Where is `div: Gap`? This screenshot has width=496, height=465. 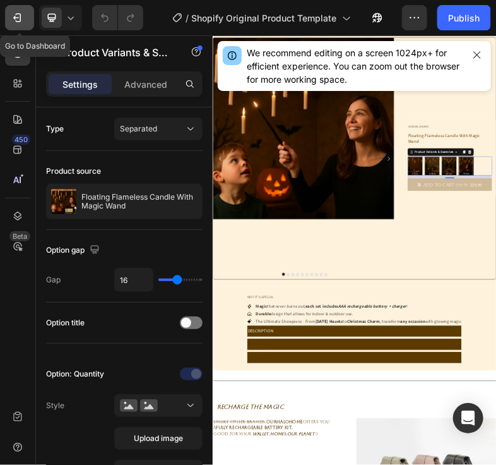
div: Gap is located at coordinates (53, 280).